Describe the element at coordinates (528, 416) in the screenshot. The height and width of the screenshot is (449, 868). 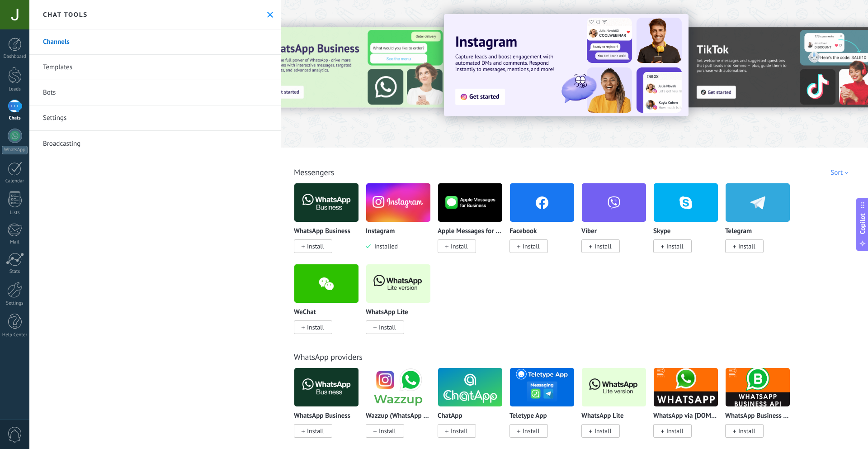
I see `p: Teletype App` at that location.